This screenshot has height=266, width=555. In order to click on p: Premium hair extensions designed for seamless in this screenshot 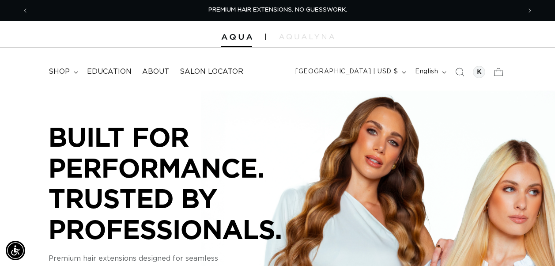, I will do `click(181, 258)`.